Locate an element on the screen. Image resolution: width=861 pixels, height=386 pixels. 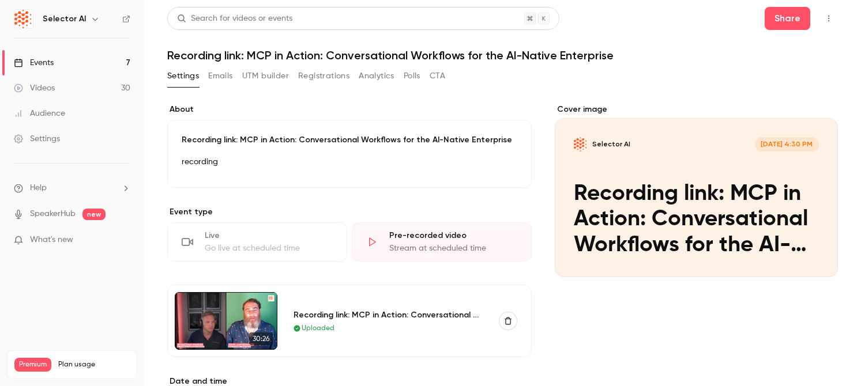
button: CTA is located at coordinates (437, 76).